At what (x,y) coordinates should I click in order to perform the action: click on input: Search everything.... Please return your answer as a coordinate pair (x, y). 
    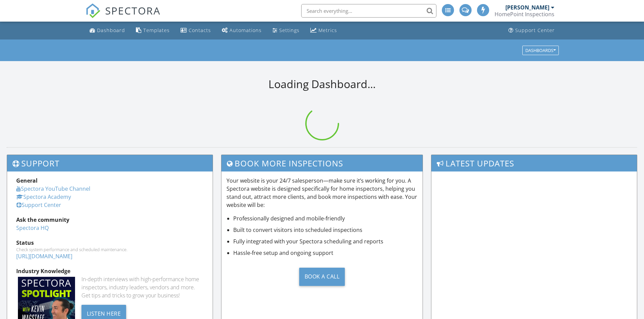
    Looking at the image, I should click on (369, 11).